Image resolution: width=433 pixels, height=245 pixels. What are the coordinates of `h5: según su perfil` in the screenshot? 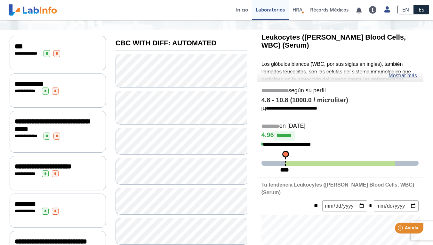 It's located at (340, 91).